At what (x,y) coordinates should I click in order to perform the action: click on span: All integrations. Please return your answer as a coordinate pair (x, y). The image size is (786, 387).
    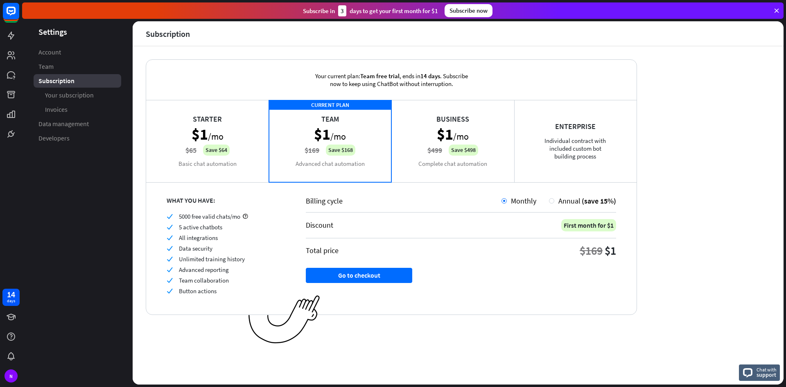
    Looking at the image, I should click on (198, 237).